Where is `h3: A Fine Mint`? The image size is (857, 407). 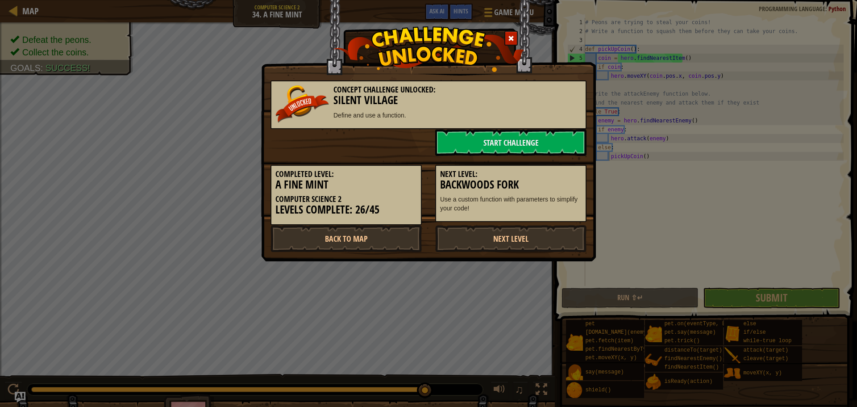
h3: A Fine Mint is located at coordinates (346, 184).